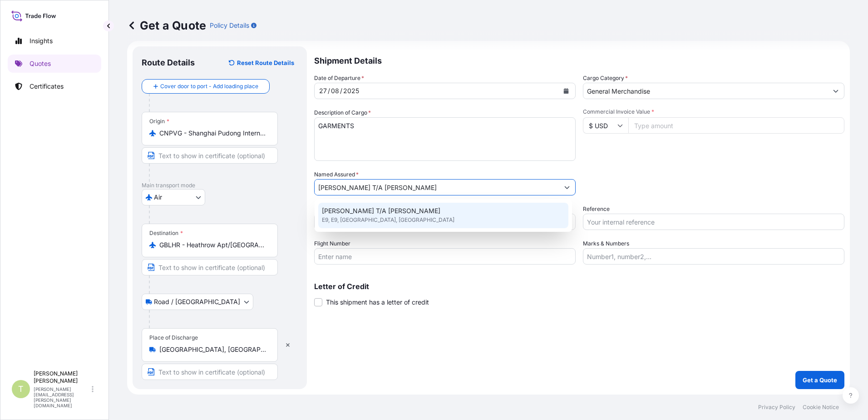  What do you see at coordinates (566, 91) in the screenshot?
I see `button: Calendar` at bounding box center [566, 91].